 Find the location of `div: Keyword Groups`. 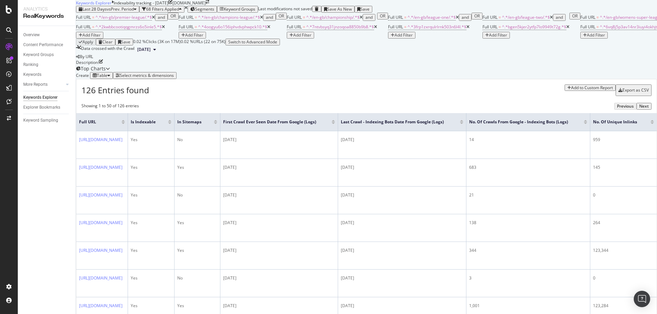

div: Keyword Groups is located at coordinates (239, 9).